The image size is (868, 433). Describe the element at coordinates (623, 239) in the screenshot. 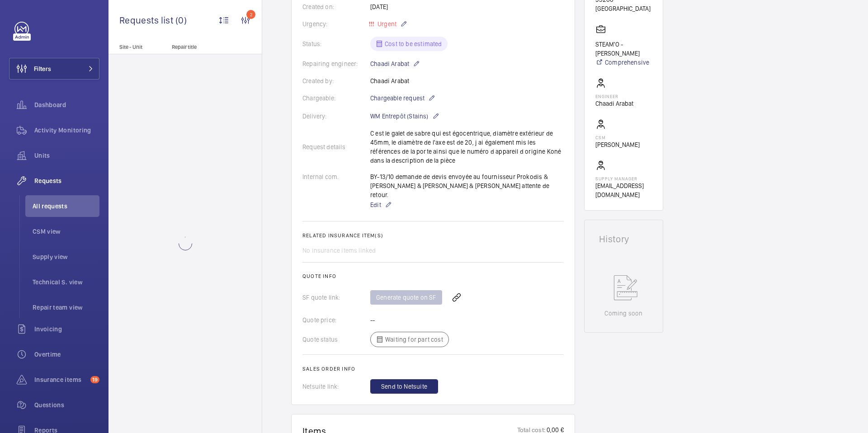

I see `h1: History` at that location.